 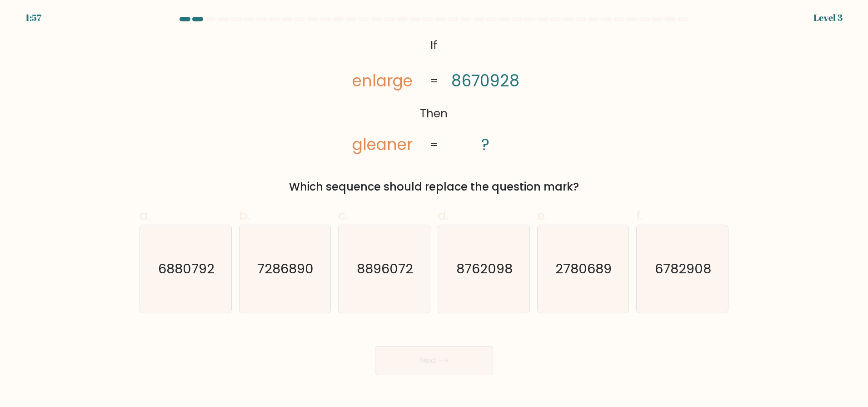 What do you see at coordinates (543, 215) in the screenshot?
I see `span: e.` at bounding box center [543, 215].